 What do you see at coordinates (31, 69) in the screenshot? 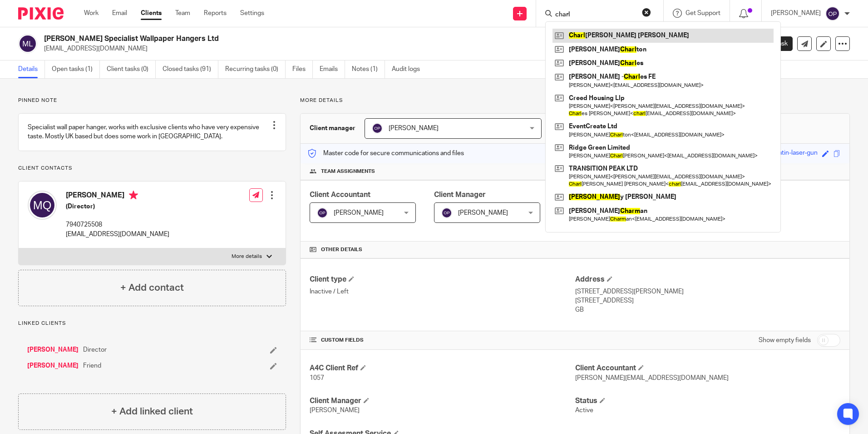
I see `a: Details` at bounding box center [31, 69].